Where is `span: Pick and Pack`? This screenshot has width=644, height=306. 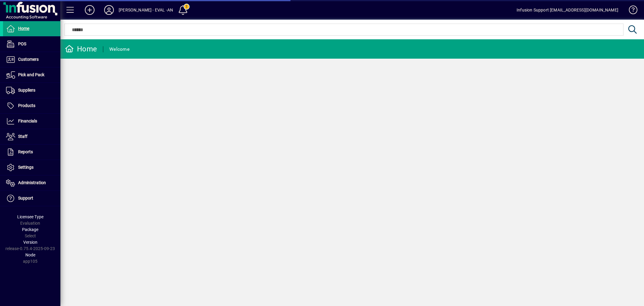
span: Pick and Pack is located at coordinates (31, 75).